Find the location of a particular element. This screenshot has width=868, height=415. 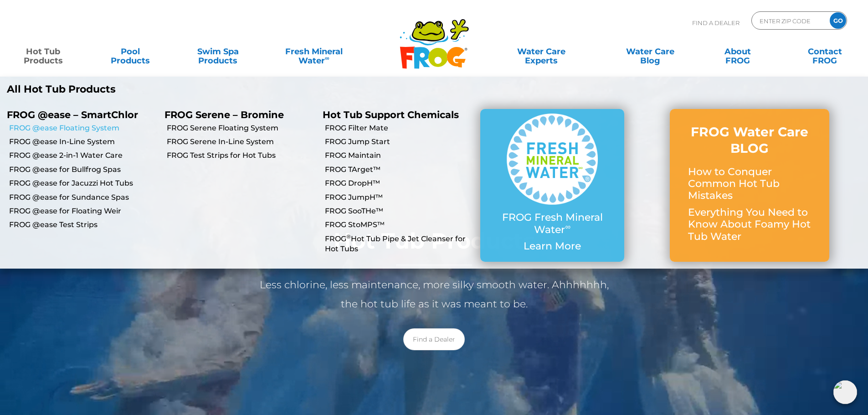

h3: FROG Water Care BLOG is located at coordinates (750, 140).